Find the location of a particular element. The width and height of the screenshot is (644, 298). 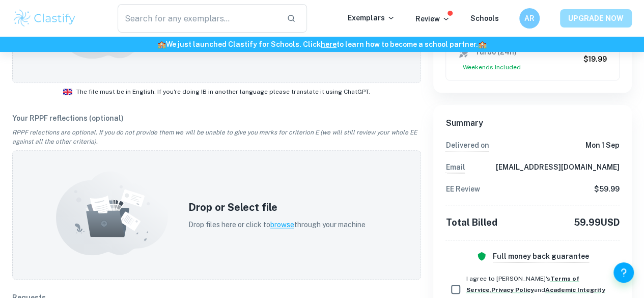

a: Privacy Policy is located at coordinates (512, 290).